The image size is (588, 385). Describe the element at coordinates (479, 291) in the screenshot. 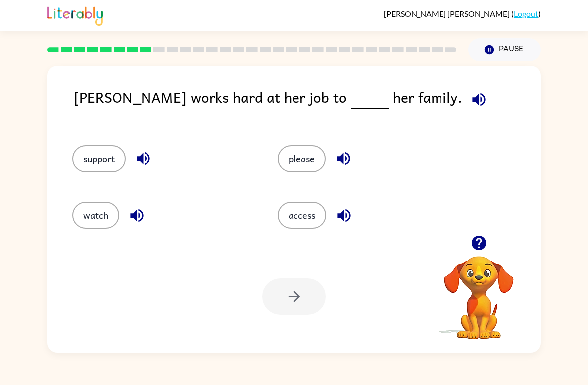

I see `video: Your browser must support playing .mp4 files to use Literably. Please try using another browser.` at that location.